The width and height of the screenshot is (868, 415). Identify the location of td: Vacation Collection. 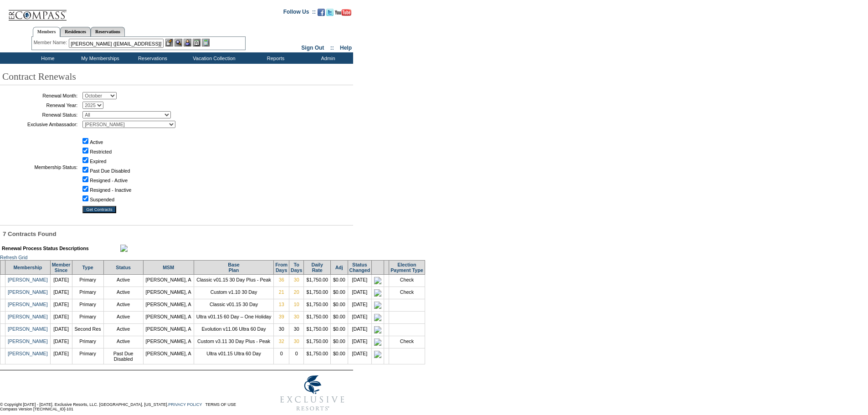
(213, 58).